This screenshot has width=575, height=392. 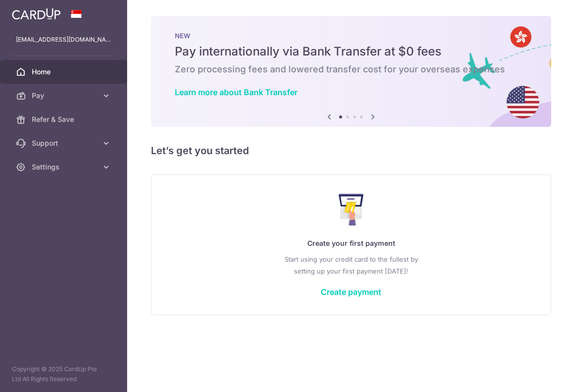 What do you see at coordinates (351, 209) in the screenshot?
I see `img: Make Payment` at bounding box center [351, 209].